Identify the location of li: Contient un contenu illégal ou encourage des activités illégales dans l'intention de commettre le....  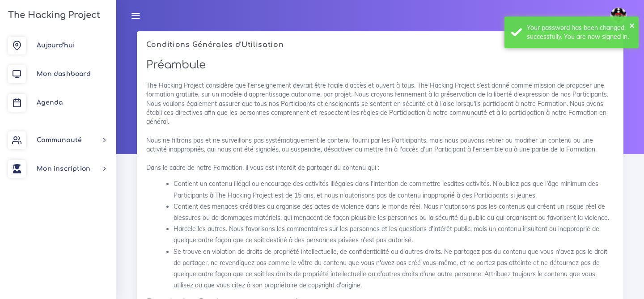
(393, 189).